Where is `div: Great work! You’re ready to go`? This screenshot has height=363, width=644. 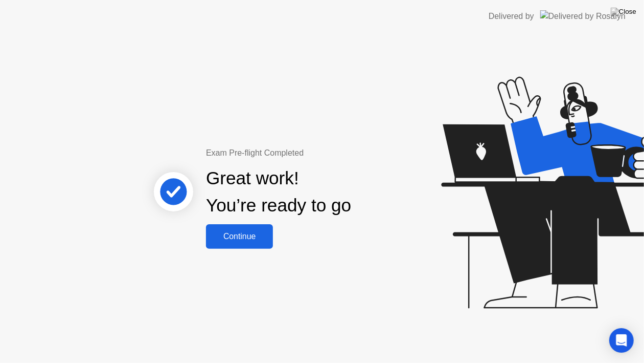
div: Great work! You’re ready to go is located at coordinates (279, 192).